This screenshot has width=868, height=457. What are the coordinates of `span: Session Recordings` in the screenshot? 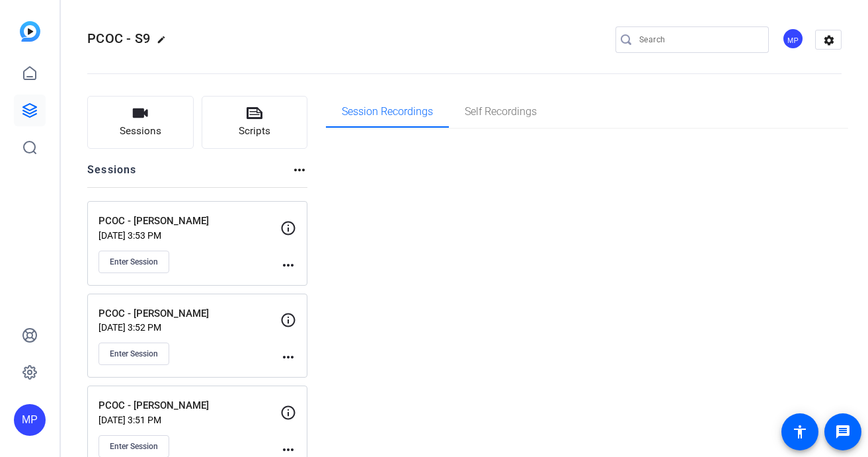 It's located at (387, 112).